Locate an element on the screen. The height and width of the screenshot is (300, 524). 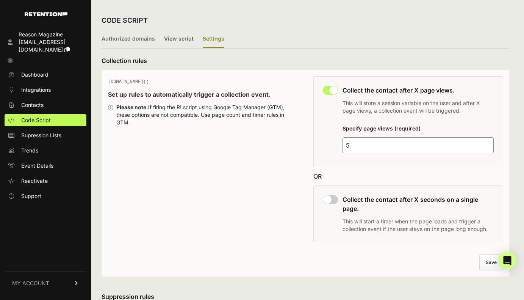
div: OR is located at coordinates (409, 176).